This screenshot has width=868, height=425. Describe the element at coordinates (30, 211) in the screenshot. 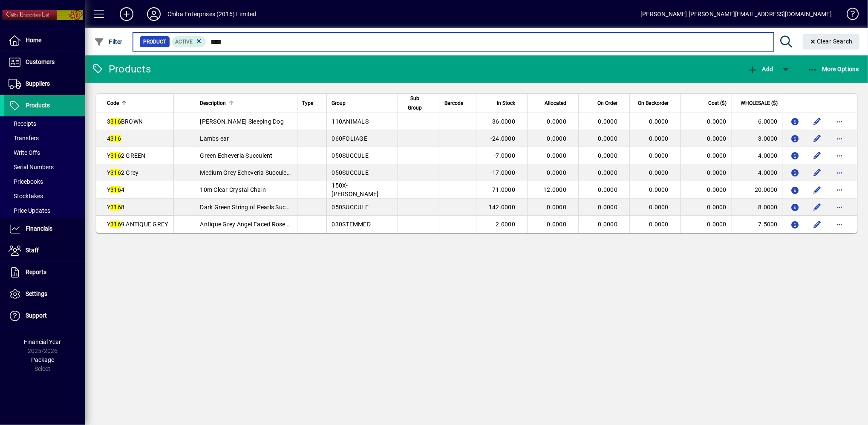

I see `span: Price Updates` at that location.